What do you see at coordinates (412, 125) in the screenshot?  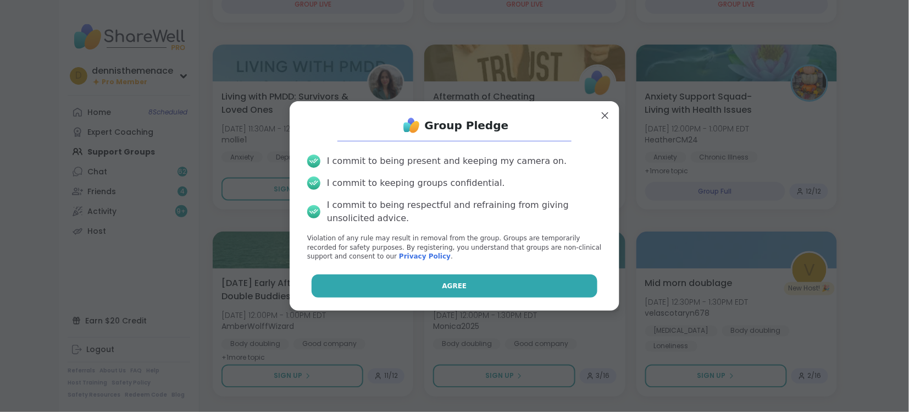 I see `img: ShareWell Logo` at bounding box center [412, 125].